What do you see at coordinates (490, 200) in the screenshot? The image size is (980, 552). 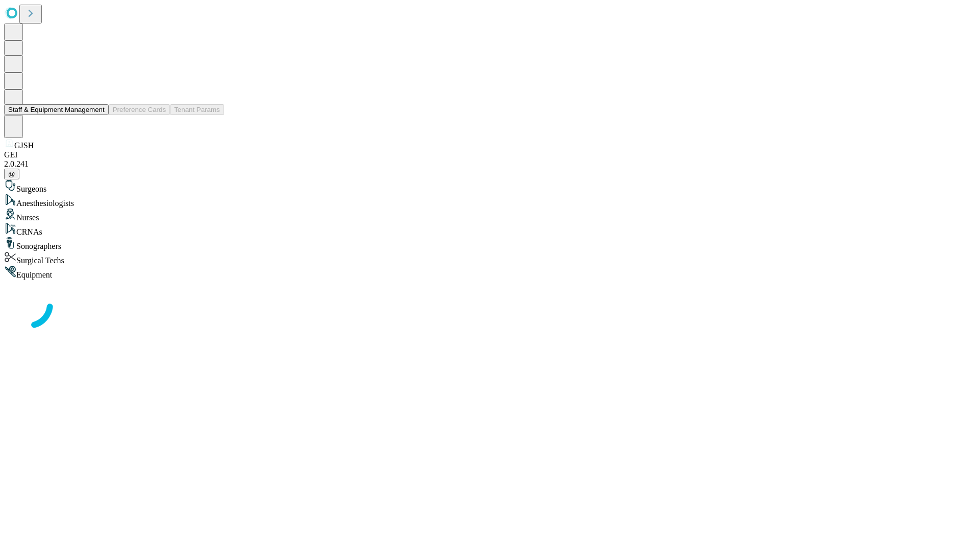 I see `div: Anesthesiologists` at bounding box center [490, 200].